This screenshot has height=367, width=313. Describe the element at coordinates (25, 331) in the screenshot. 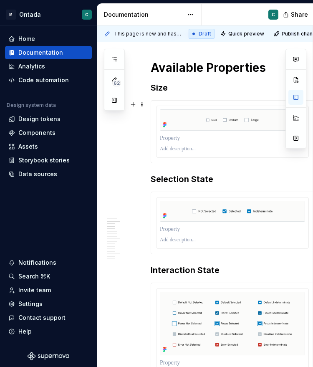

I see `div: Help` at that location.